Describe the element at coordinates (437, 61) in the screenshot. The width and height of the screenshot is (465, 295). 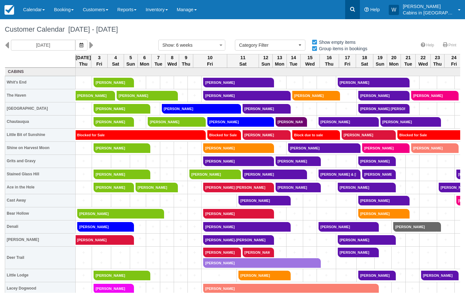
I see `th: 23 Thu` at that location.